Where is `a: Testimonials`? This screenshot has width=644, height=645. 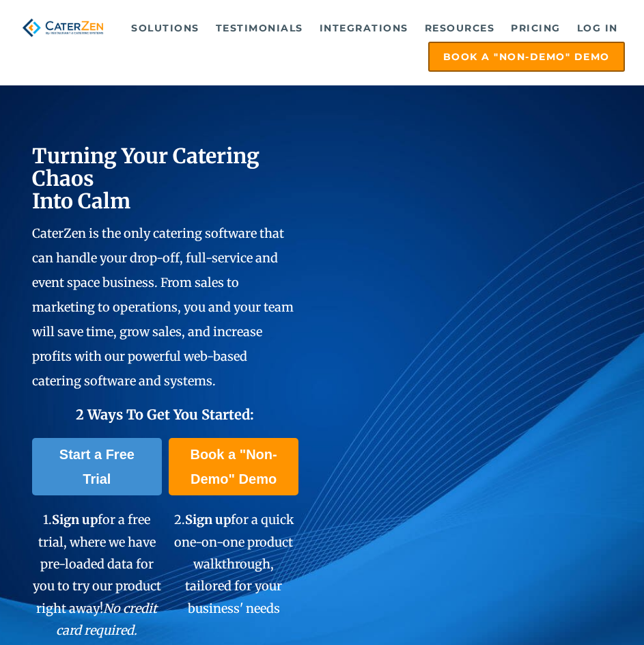 a: Testimonials is located at coordinates (260, 28).